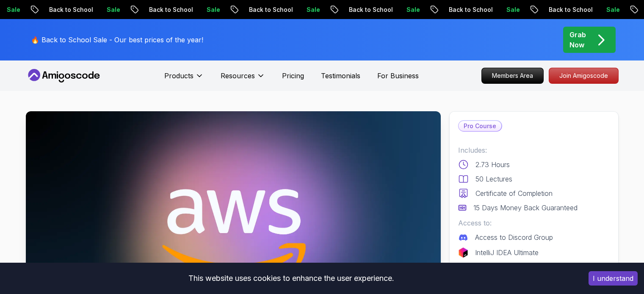 Image resolution: width=644 pixels, height=294 pixels. What do you see at coordinates (238, 76) in the screenshot?
I see `p: Resources` at bounding box center [238, 76].